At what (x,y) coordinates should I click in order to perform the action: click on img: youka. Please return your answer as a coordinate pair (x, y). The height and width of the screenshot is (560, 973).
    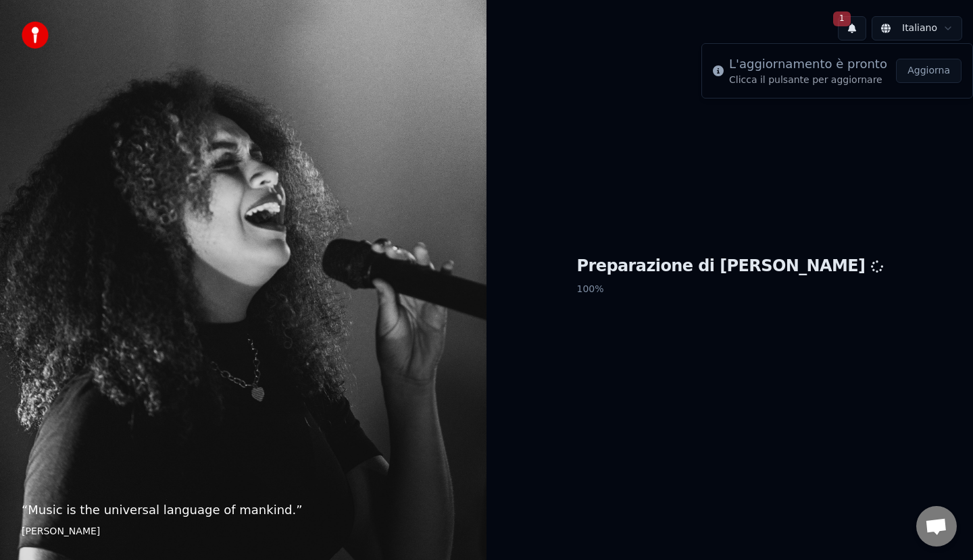
    Looking at the image, I should click on (35, 35).